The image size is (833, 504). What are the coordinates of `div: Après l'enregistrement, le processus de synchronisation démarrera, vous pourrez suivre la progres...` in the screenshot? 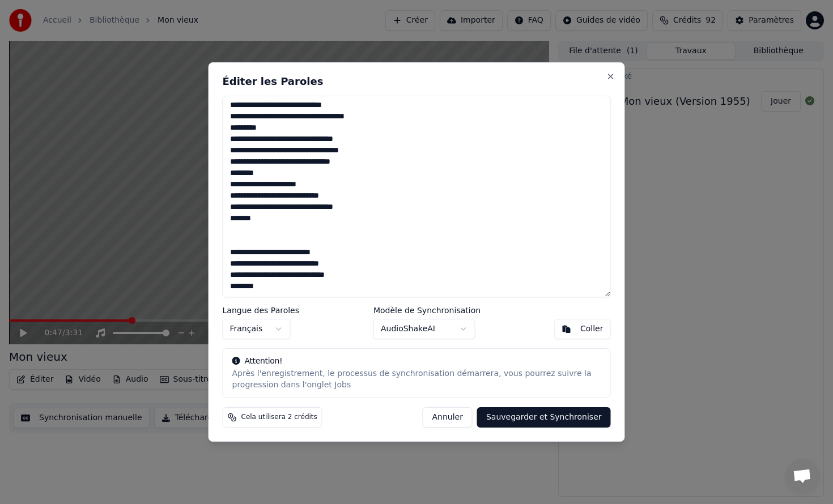 It's located at (417, 380).